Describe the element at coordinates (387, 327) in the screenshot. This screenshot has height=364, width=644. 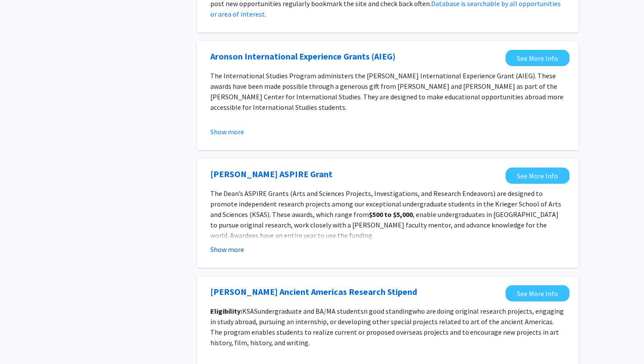
I see `p: KSAS n good standing` at that location.